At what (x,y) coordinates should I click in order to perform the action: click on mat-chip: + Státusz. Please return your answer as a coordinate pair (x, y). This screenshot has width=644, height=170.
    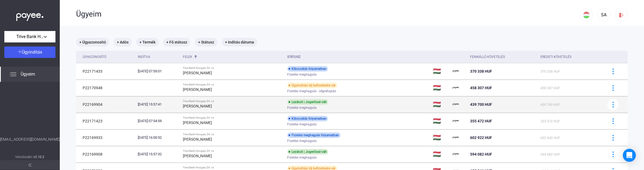
    Looking at the image, I should click on (206, 42).